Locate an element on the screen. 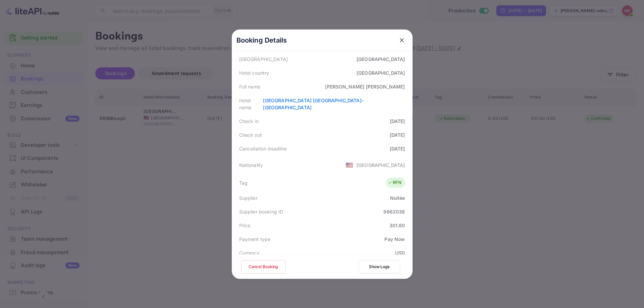 Image resolution: width=644 pixels, height=308 pixels. div: Full name is located at coordinates (249, 87).